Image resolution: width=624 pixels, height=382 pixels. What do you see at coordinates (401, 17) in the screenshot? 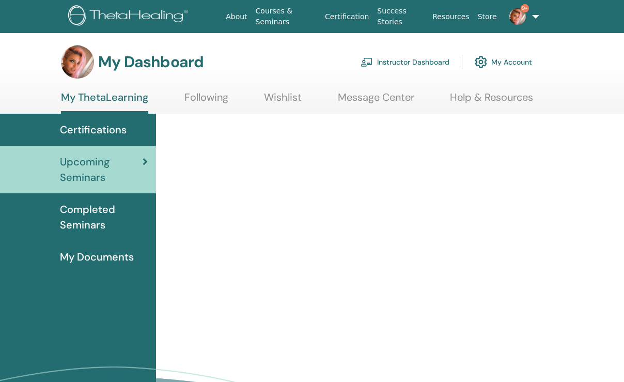
I see `a: Success Stories` at bounding box center [401, 17].